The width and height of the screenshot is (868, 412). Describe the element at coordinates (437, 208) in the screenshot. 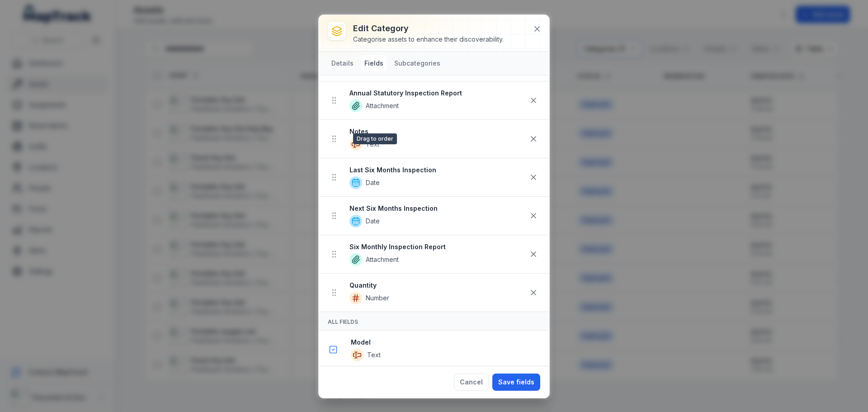

I see `strong: Next Six Months Inspection` at that location.